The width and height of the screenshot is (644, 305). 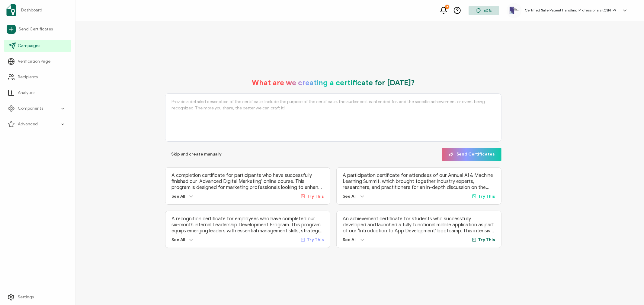 What do you see at coordinates (418, 225) in the screenshot?
I see `p: An achievement certificate for students who successfully developed and launched a fully functiona...` at bounding box center [418, 225].